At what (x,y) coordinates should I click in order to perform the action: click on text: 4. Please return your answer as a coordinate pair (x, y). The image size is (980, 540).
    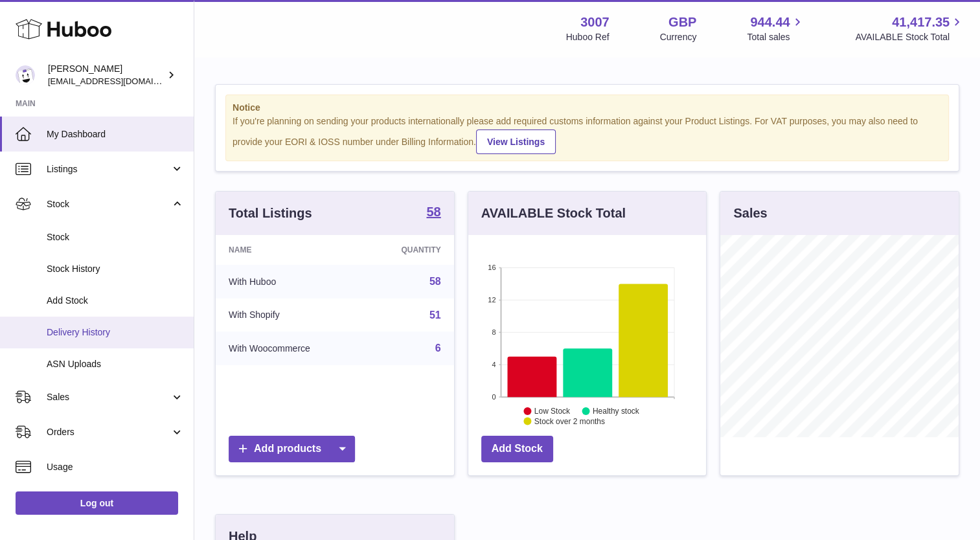
    Looking at the image, I should click on (493, 365).